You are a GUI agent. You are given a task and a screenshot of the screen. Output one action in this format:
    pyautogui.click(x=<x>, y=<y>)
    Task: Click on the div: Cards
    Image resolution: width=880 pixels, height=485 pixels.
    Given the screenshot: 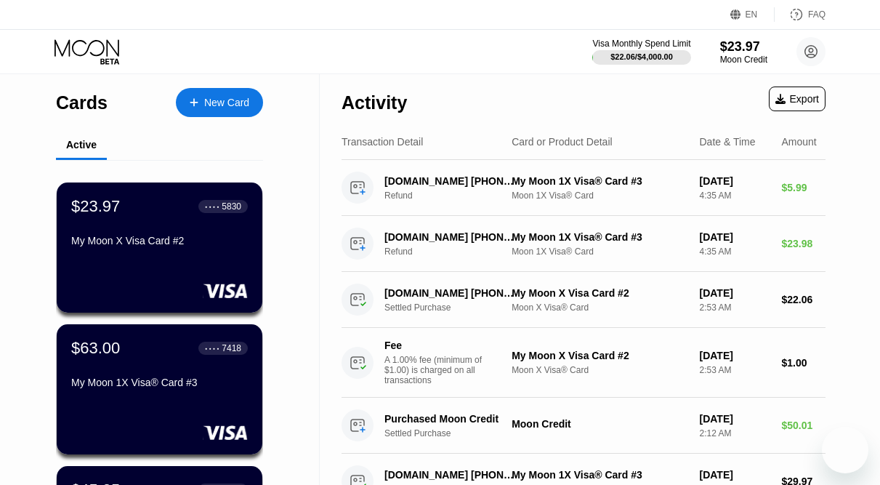 What is the action you would take?
    pyautogui.click(x=81, y=102)
    